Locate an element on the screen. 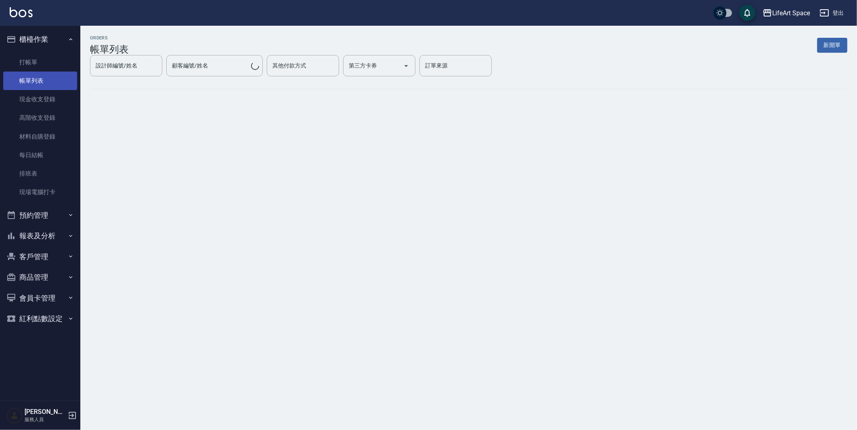 The image size is (857, 430). button: 登出 is located at coordinates (832, 13).